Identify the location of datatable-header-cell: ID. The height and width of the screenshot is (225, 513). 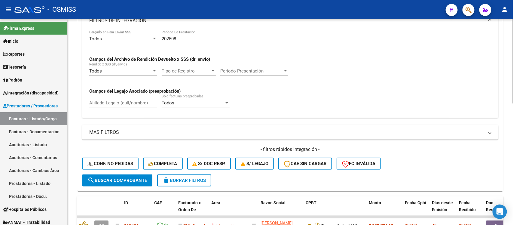
(137, 209).